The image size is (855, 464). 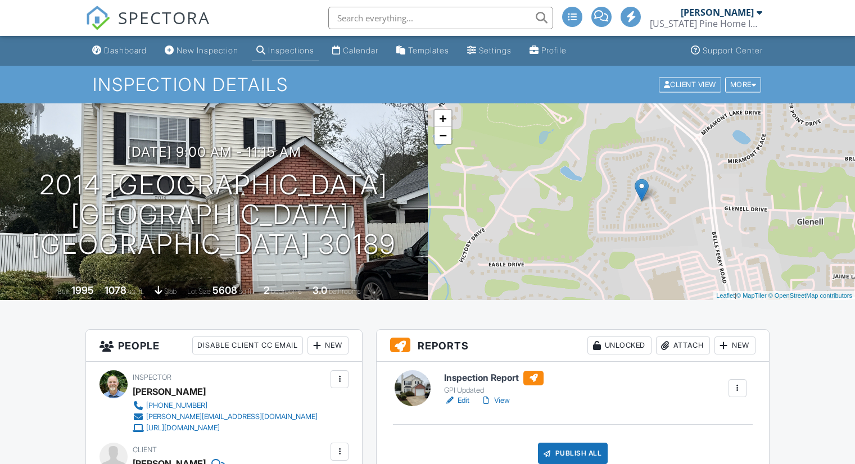 What do you see at coordinates (199, 291) in the screenshot?
I see `span: Lot Size` at bounding box center [199, 291].